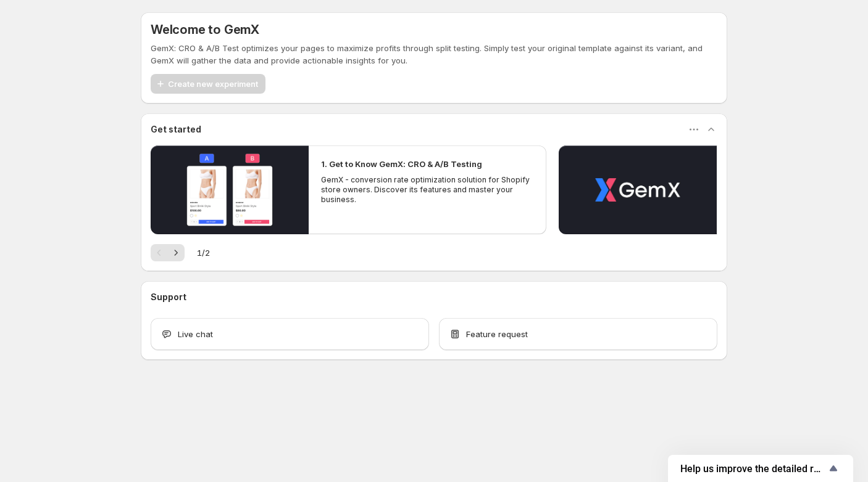 The image size is (868, 482). I want to click on span: Help us improve the detailed report for A/B campaigns, so click(753, 469).